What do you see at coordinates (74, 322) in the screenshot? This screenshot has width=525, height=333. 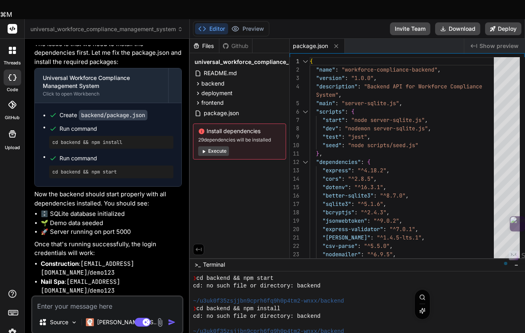 I see `img: Pick Models` at bounding box center [74, 322].